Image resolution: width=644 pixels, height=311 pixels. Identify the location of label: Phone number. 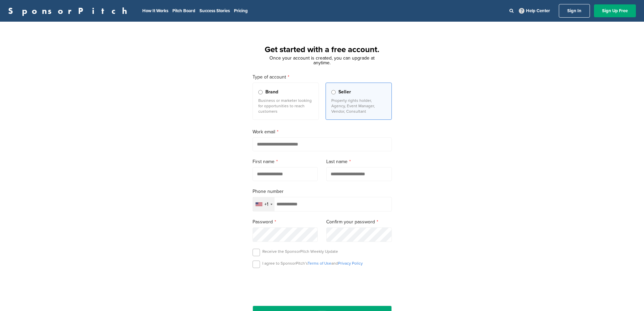
(322, 192).